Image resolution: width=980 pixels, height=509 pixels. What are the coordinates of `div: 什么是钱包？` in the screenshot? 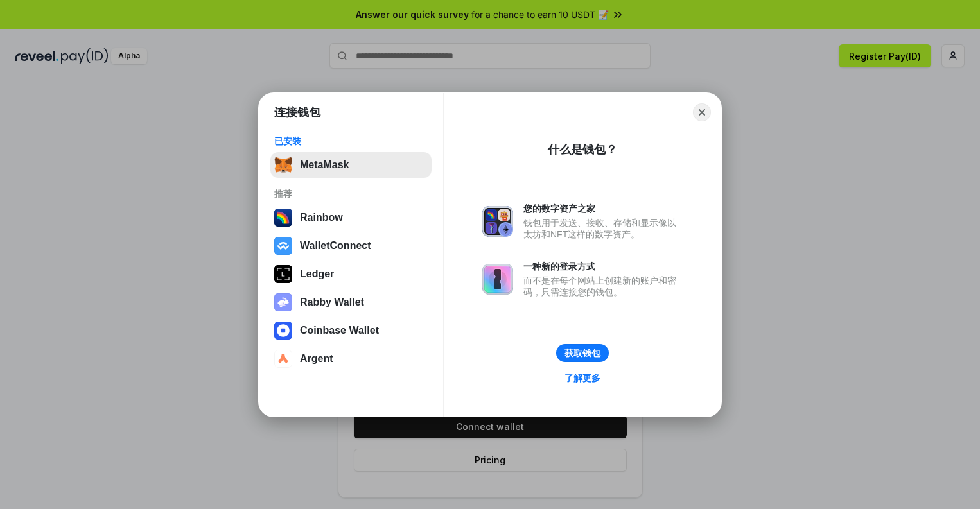 It's located at (583, 150).